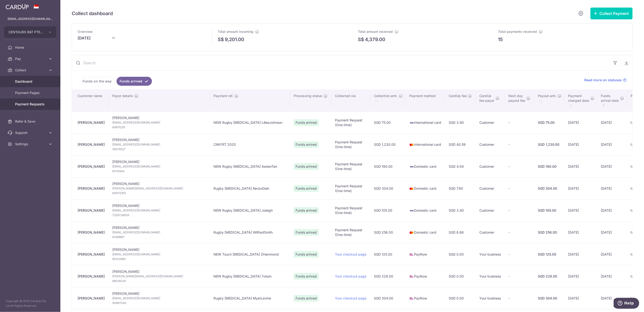 The height and width of the screenshot is (312, 644). I want to click on span: CENTAURS R&T PTE. LTD., so click(26, 32).